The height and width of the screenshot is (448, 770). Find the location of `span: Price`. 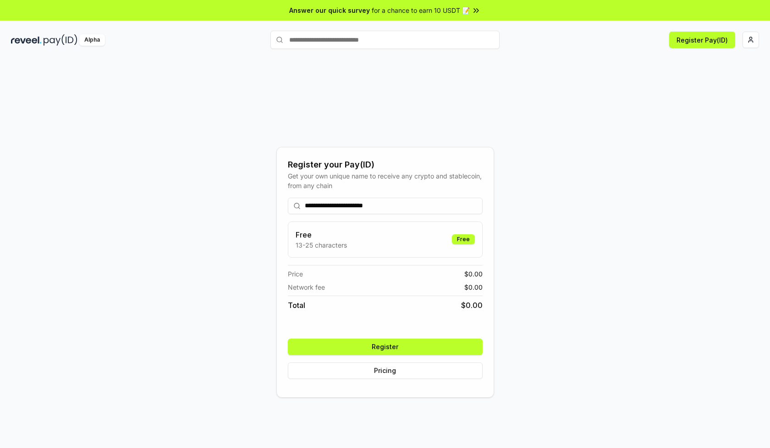

span: Price is located at coordinates (295, 274).